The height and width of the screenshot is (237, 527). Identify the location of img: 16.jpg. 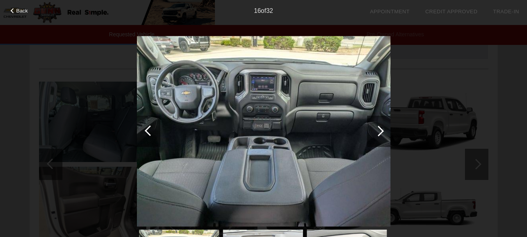
(264, 131).